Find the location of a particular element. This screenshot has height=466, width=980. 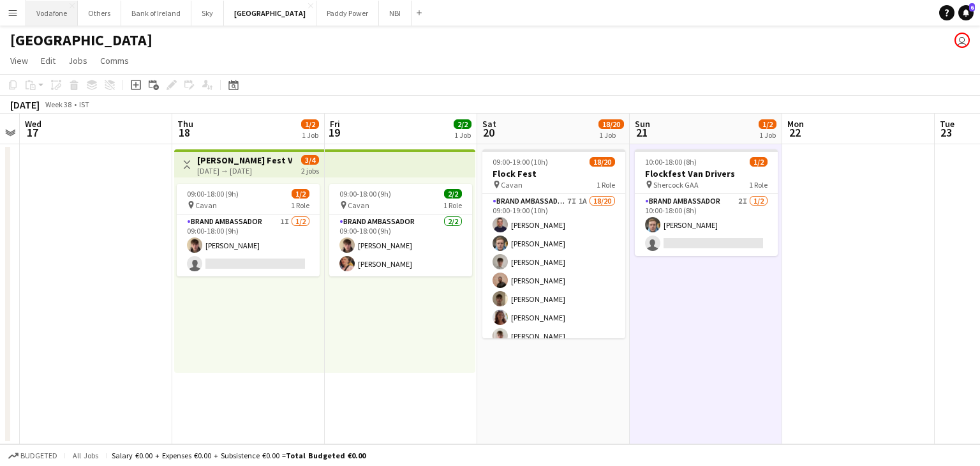

span: 21 is located at coordinates (641, 132).